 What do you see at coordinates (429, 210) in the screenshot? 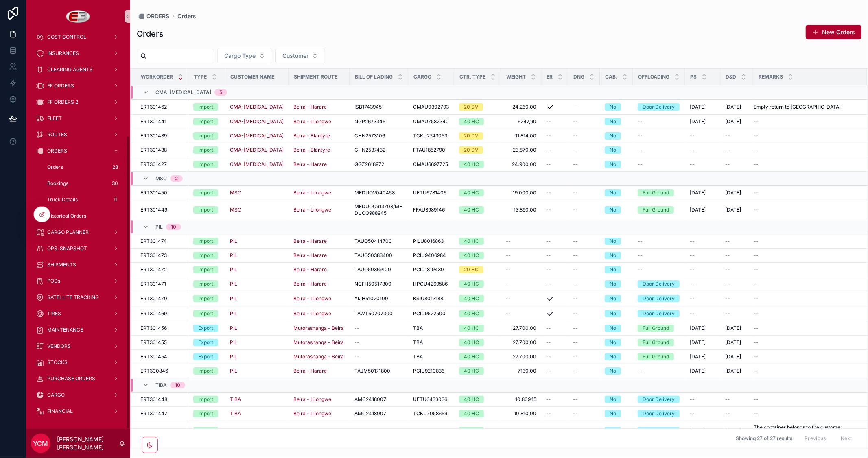
I see `span: FFAU3989146` at bounding box center [429, 210].